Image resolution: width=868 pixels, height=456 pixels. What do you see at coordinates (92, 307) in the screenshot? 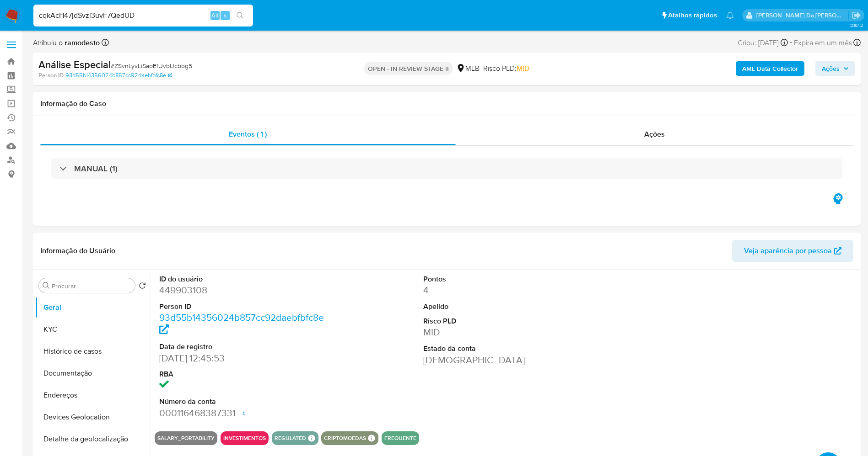
I see `button: Geral` at bounding box center [92, 307].